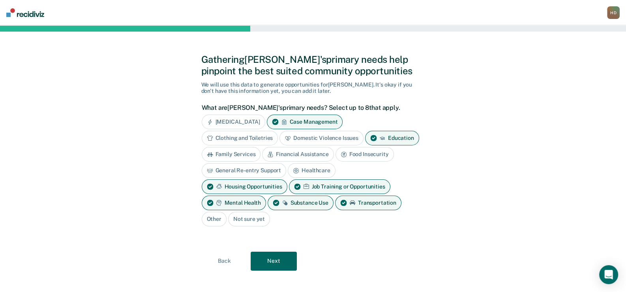  I want to click on div: Clothing and Toiletries, so click(240, 138).